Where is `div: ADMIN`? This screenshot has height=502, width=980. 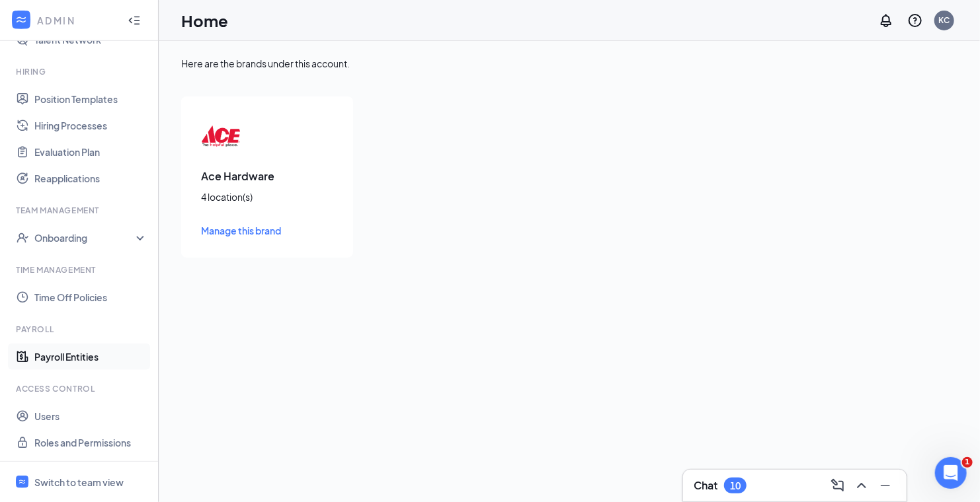 div: ADMIN is located at coordinates (76, 21).